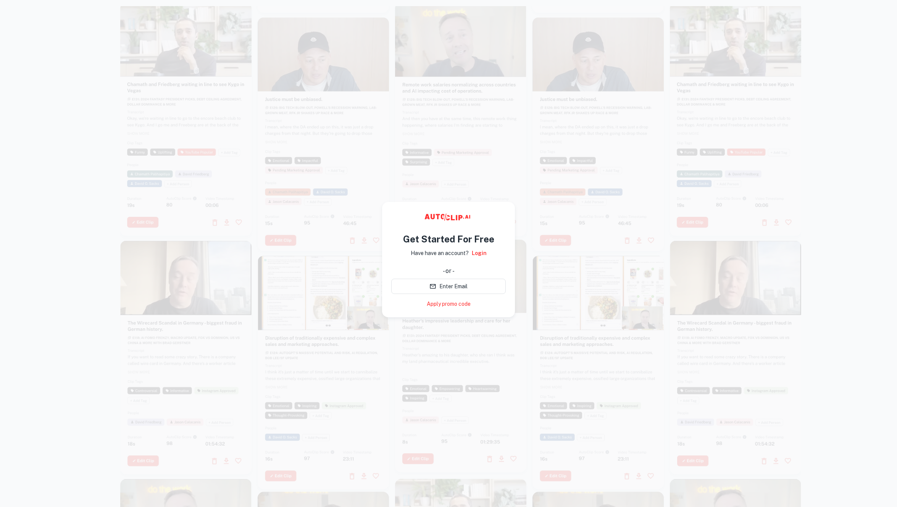  I want to click on div: - or -, so click(449, 271).